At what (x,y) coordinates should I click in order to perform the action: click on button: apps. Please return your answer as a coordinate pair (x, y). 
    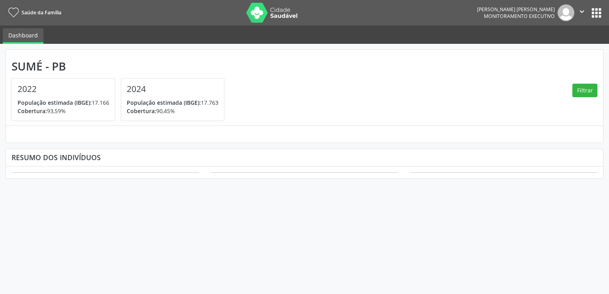
    Looking at the image, I should click on (596, 13).